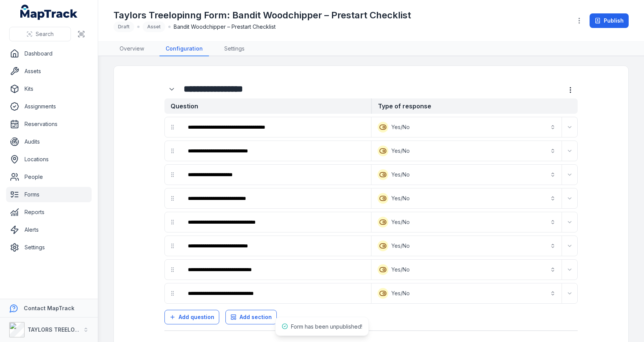  What do you see at coordinates (184, 49) in the screenshot?
I see `a: Configuration` at bounding box center [184, 49].